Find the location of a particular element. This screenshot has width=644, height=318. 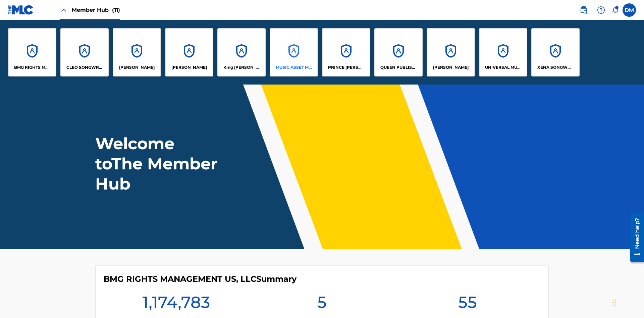

p: RONALD MCTESTERSON is located at coordinates (451, 68).